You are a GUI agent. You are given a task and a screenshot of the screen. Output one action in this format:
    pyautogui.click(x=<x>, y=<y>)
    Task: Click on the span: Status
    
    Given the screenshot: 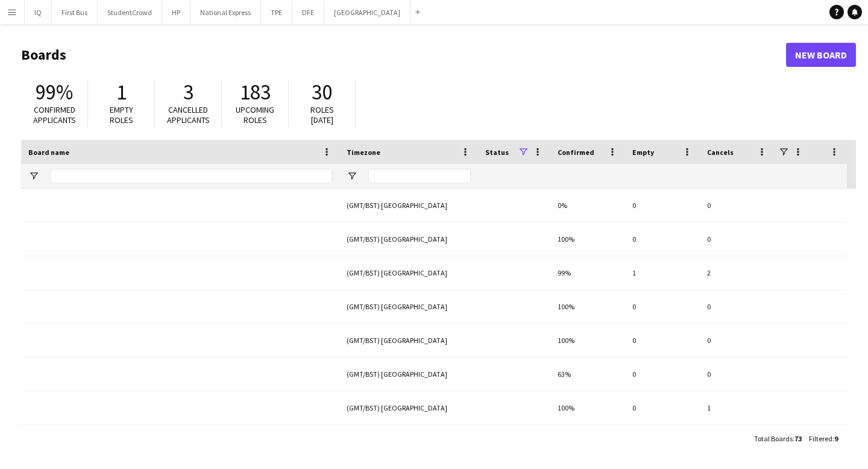 What is the action you would take?
    pyautogui.click(x=497, y=152)
    